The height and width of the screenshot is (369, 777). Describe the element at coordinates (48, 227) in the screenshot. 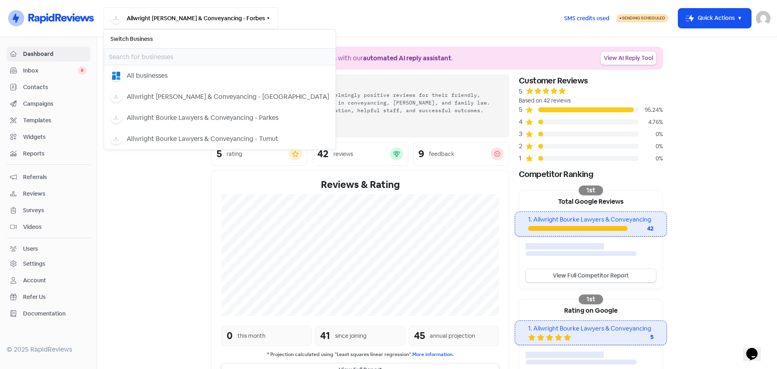

I see `a: Videos` at that location.